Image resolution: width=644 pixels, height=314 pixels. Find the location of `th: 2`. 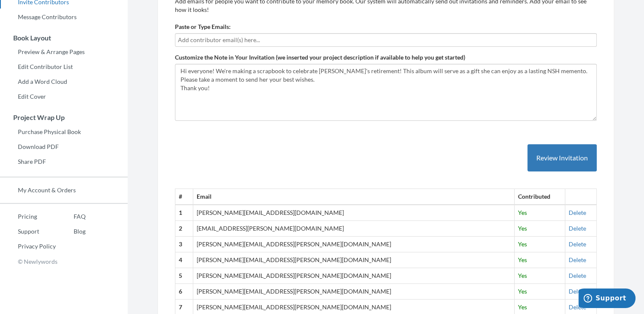

th: 2 is located at coordinates (184, 228).